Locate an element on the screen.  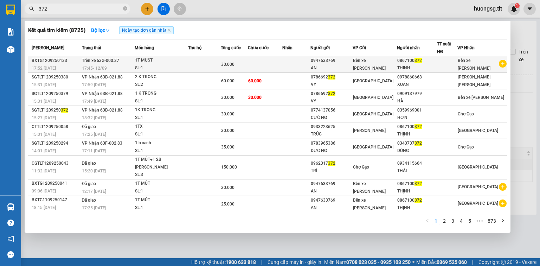
div: SL: 3 is located at coordinates (161, 175).